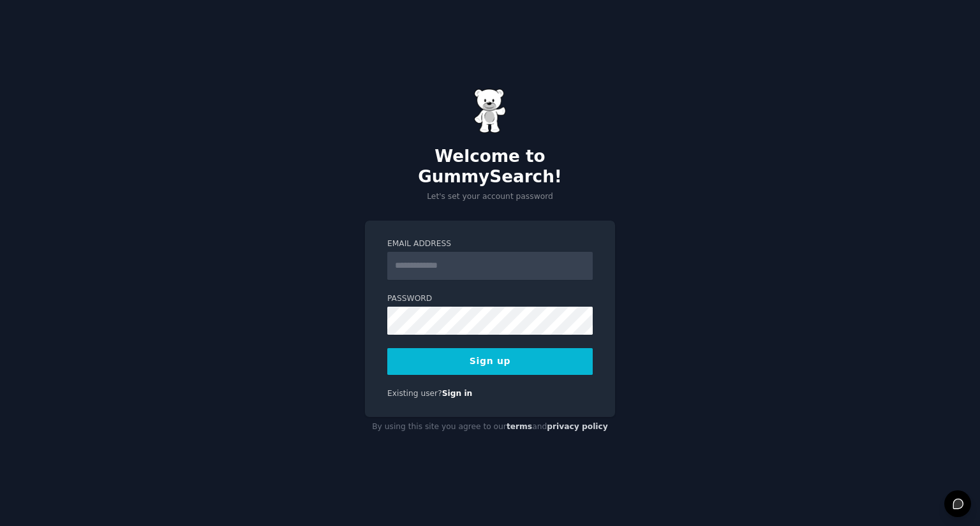  I want to click on button: Sign up, so click(490, 362).